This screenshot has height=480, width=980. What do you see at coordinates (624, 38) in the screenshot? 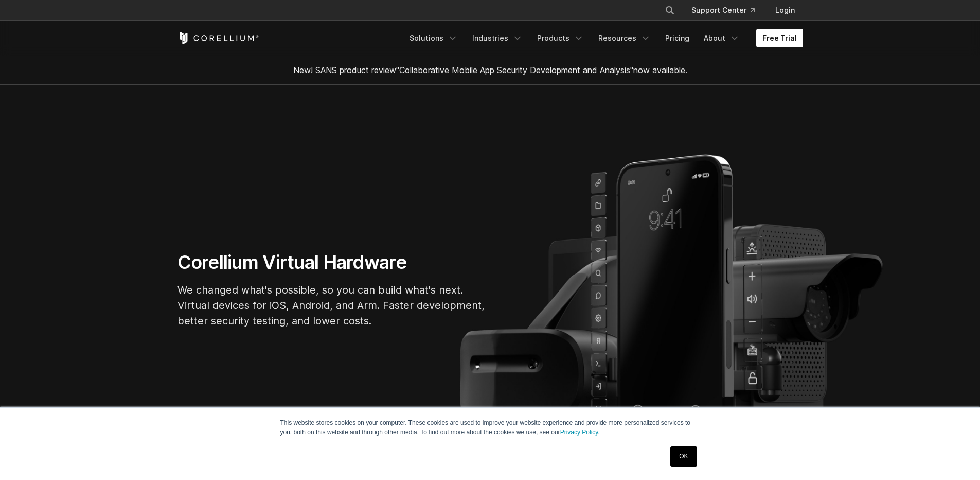
I see `a: Resources` at bounding box center [624, 38].